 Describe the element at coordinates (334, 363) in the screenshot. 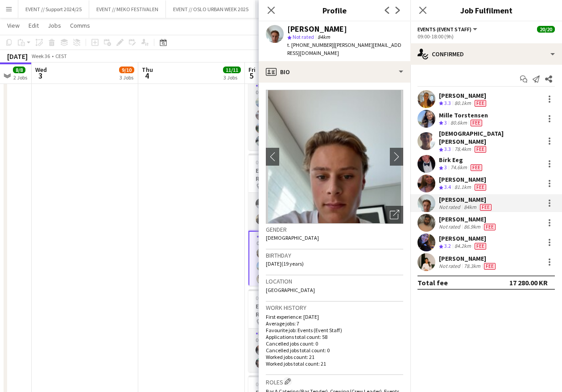

I see `p: Worked jobs total count: 21` at that location.